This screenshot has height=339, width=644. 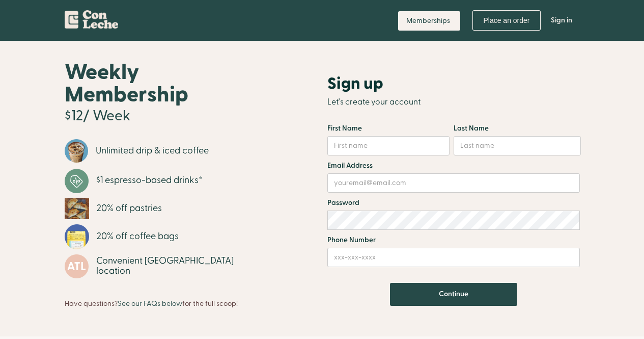 What do you see at coordinates (429, 21) in the screenshot?
I see `a: Memberships` at bounding box center [429, 21].